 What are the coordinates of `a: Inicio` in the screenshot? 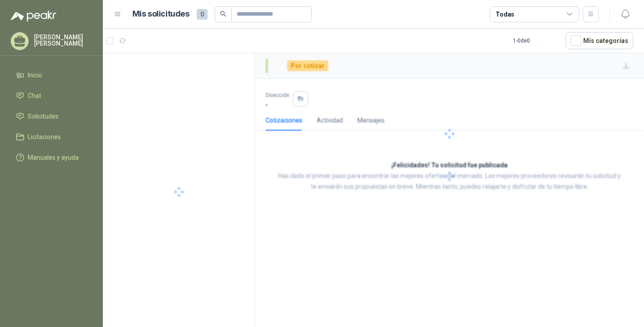 It's located at (52, 75).